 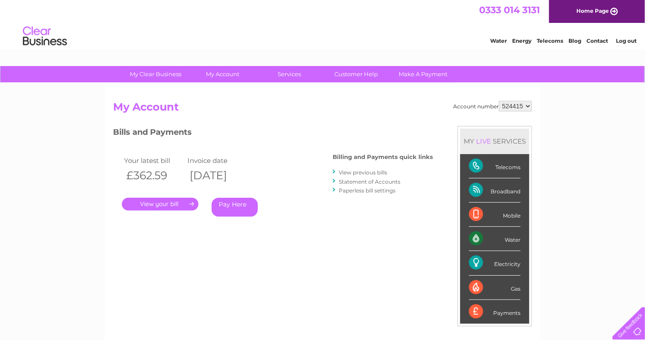 What do you see at coordinates (290, 74) in the screenshot?
I see `a: Services` at bounding box center [290, 74].